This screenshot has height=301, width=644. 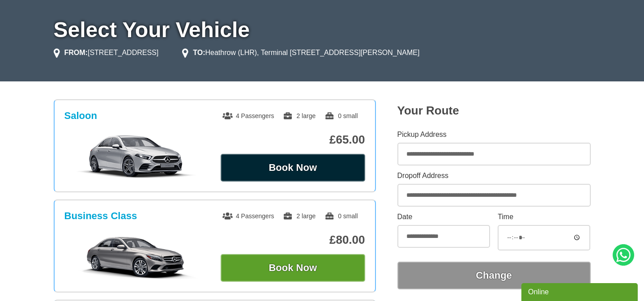 I want to click on img: Business Class, so click(x=136, y=257).